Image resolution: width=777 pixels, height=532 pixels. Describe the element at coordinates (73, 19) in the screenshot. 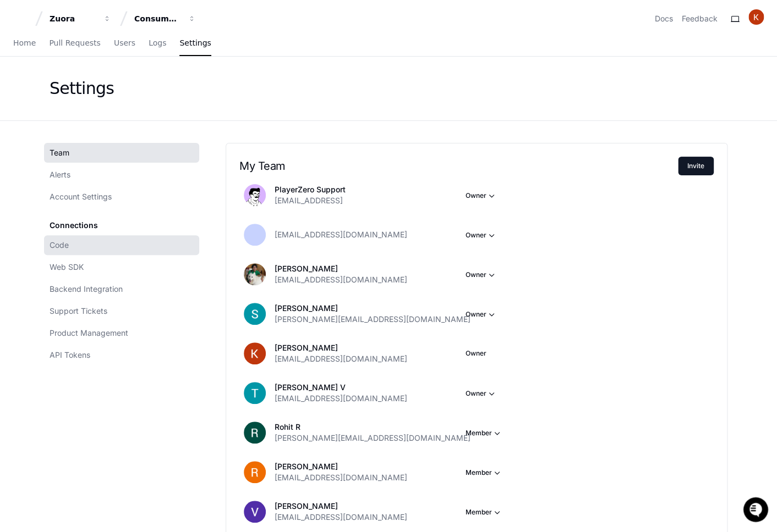

I see `div: Zuora` at that location.